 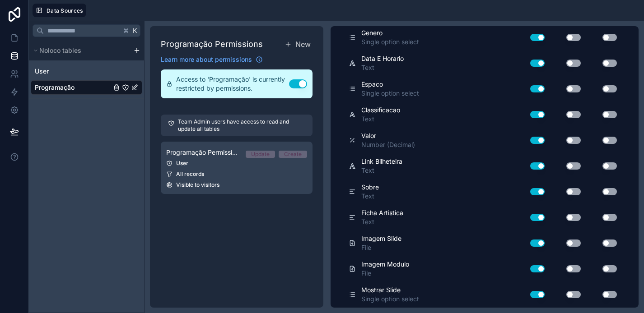 What do you see at coordinates (260, 154) in the screenshot?
I see `div: Update` at bounding box center [260, 154].